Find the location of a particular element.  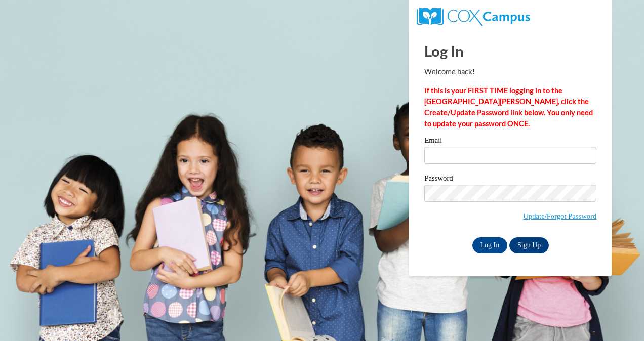

h1: Log In is located at coordinates (510, 51).